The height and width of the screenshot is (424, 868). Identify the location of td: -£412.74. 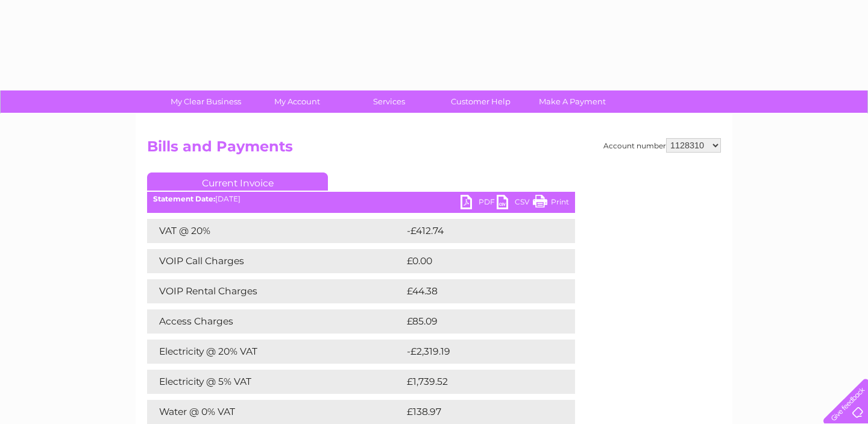
(479, 231).